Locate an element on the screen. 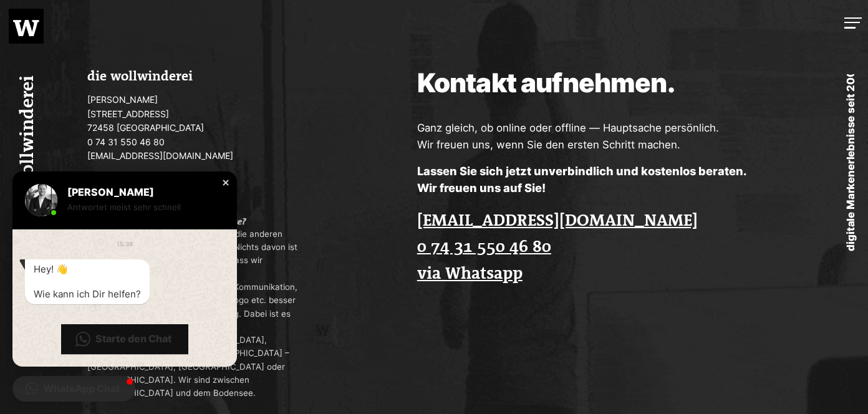 This screenshot has width=868, height=414. div: Hey! 👋 is located at coordinates (87, 269).